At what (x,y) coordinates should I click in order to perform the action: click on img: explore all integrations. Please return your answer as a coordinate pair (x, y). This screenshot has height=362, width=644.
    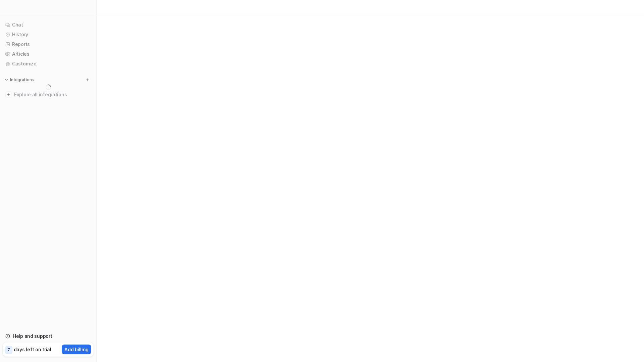
    Looking at the image, I should click on (9, 95).